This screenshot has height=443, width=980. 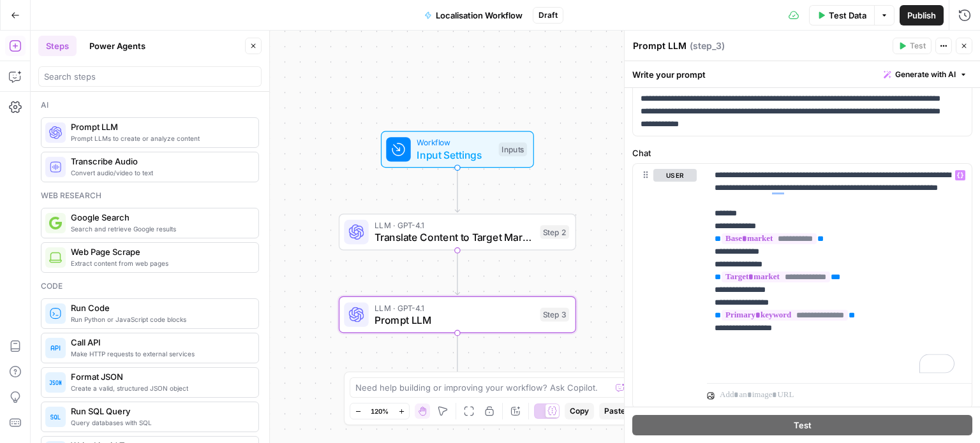 I want to click on textarea: Prompt LLM, so click(x=660, y=46).